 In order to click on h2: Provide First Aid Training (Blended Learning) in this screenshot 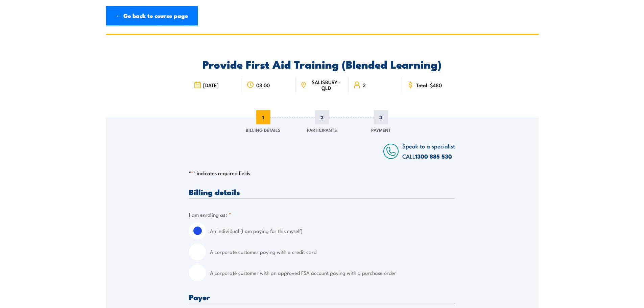, I will do `click(322, 64)`.